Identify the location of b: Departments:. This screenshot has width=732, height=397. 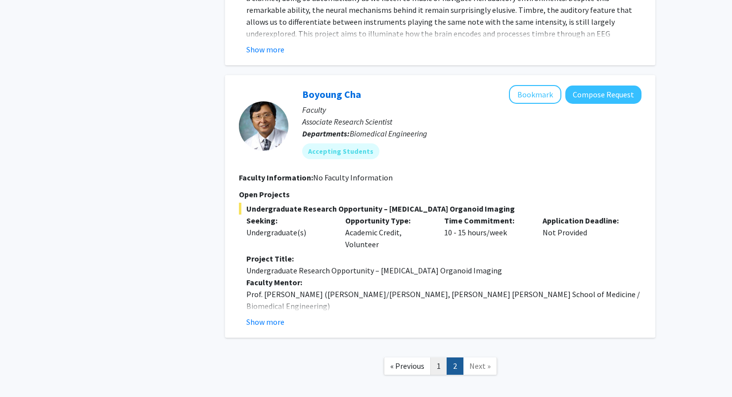
(326, 134).